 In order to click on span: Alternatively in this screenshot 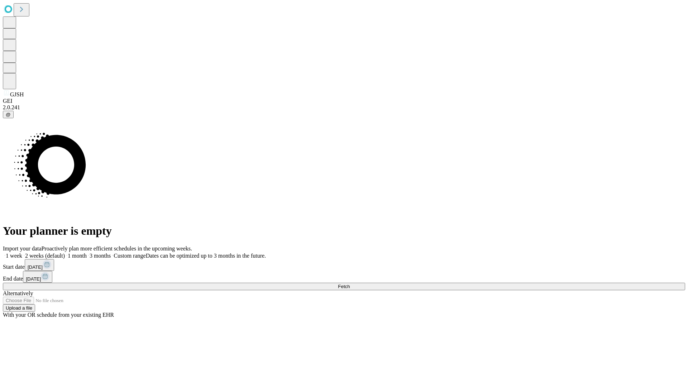, I will do `click(18, 293)`.